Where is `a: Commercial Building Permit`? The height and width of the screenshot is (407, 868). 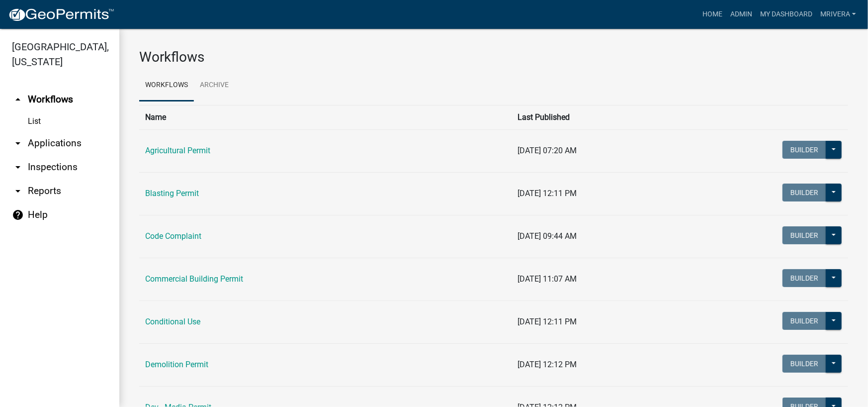 a: Commercial Building Permit is located at coordinates (194, 278).